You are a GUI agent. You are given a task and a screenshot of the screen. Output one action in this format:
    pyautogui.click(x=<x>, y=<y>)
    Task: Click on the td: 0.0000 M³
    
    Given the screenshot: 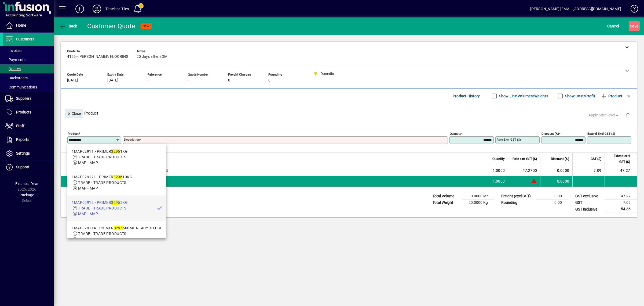 What is the action you would take?
    pyautogui.click(x=478, y=196)
    